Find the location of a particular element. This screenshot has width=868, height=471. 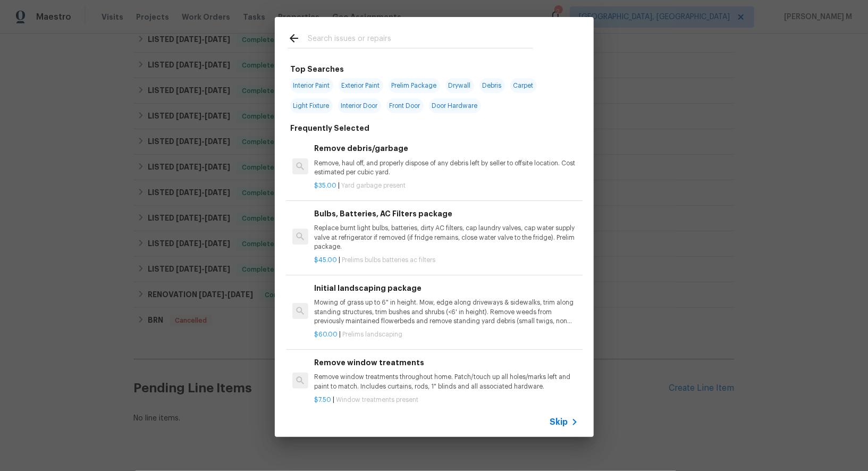

p: Replace burnt light bulbs, batteries, dirty AC filters, cap laundry valves, cap water supply valv... is located at coordinates (446, 237).